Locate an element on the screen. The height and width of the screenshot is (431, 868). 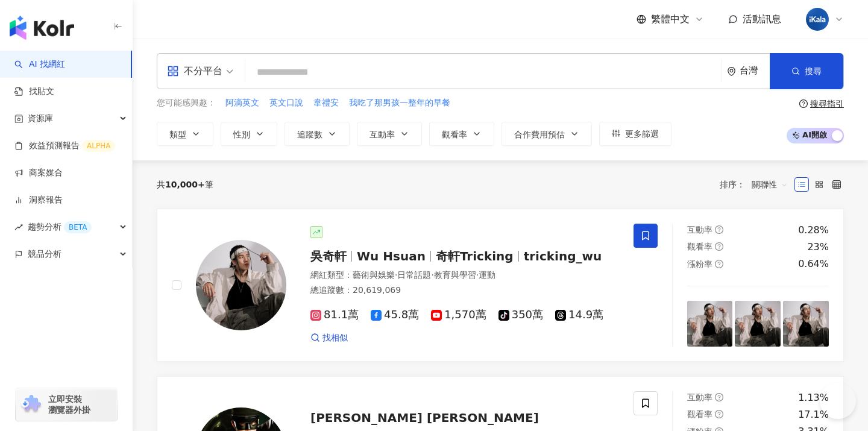
div: 1.13% is located at coordinates (813, 398).